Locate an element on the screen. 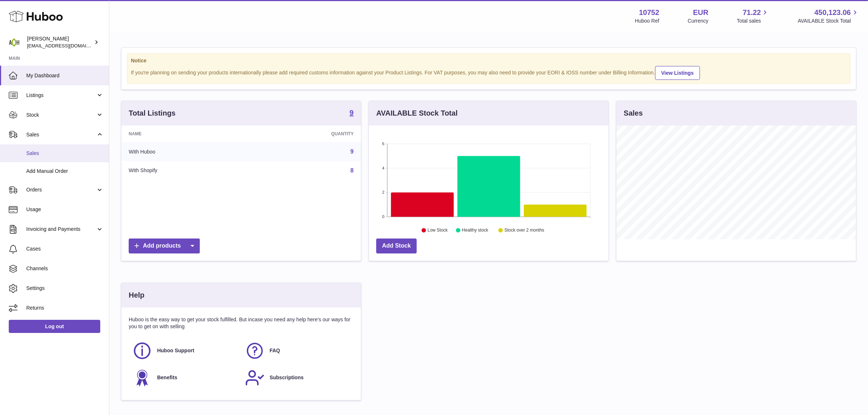 The height and width of the screenshot is (415, 868). td: With Huboo is located at coordinates (186, 152).